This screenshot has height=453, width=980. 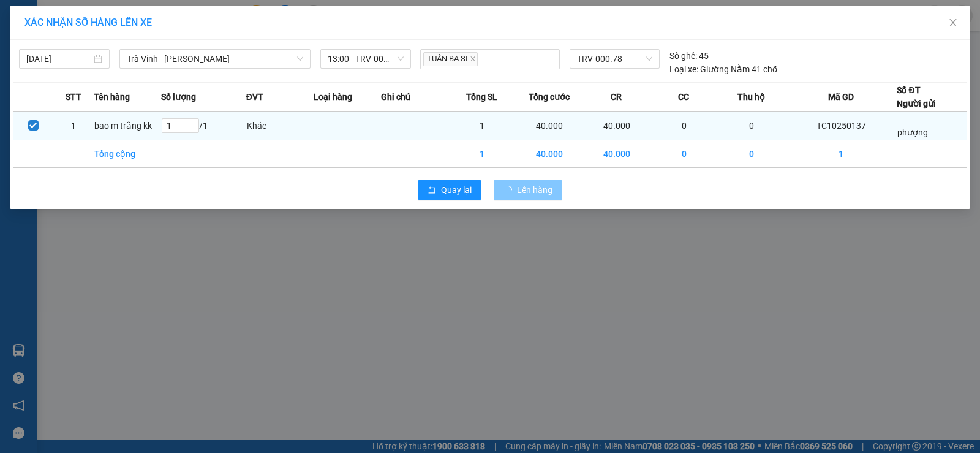 I want to click on button: rollbackQuay lại, so click(x=449, y=190).